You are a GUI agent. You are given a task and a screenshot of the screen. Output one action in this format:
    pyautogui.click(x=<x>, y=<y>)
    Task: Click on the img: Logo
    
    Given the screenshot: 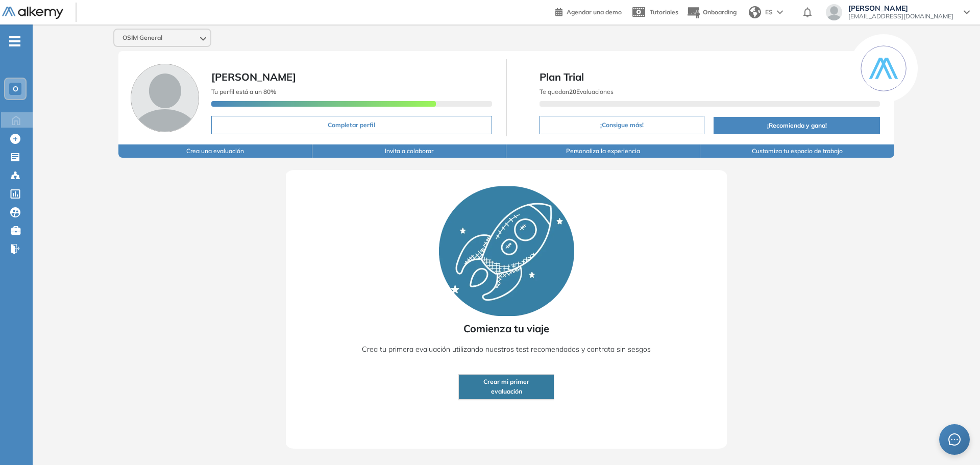 What is the action you would take?
    pyautogui.click(x=32, y=13)
    